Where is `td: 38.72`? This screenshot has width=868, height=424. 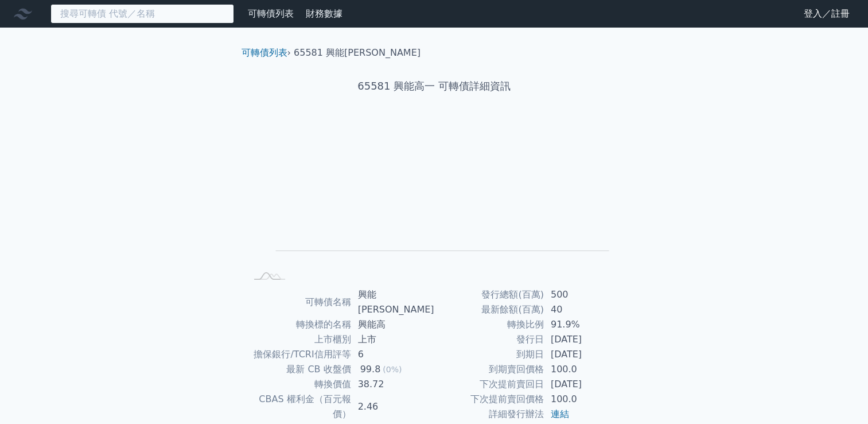 td: 38.72 is located at coordinates (393, 384).